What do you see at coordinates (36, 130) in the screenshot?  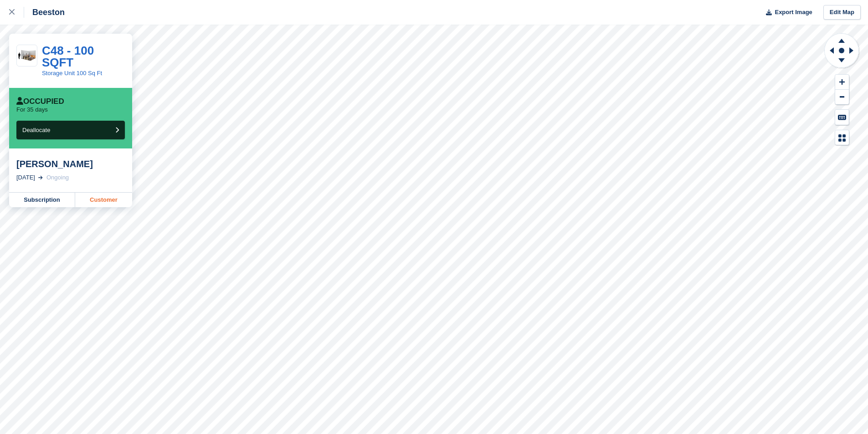 I see `span: Deallocate` at bounding box center [36, 130].